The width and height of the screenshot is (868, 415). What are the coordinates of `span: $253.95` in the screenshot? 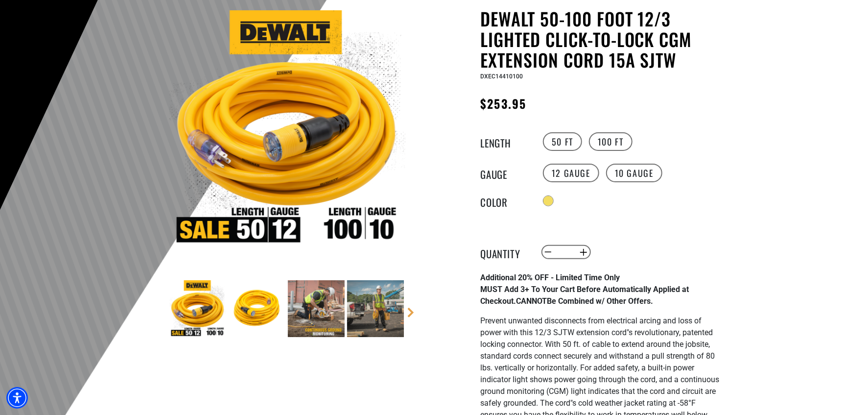 It's located at (504, 103).